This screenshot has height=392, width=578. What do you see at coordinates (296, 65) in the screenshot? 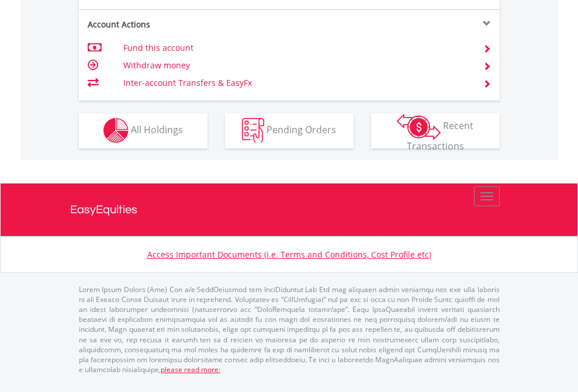
I see `td: Withdraw money` at bounding box center [296, 65].